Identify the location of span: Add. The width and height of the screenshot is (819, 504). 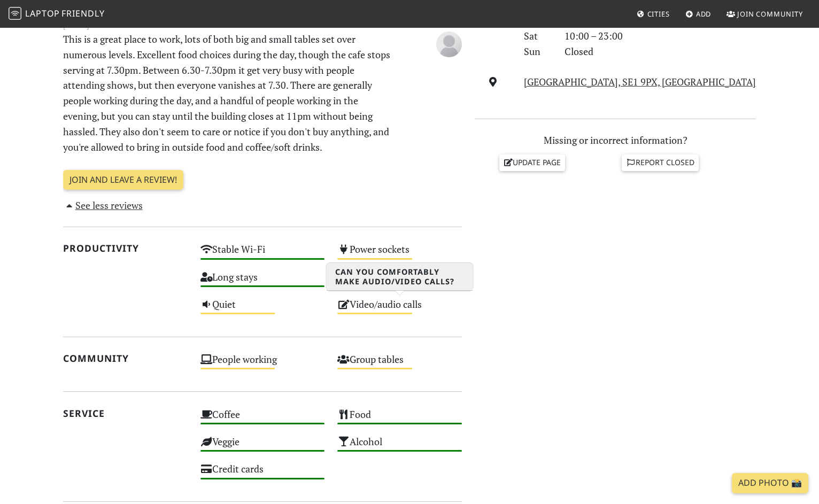
(703, 14).